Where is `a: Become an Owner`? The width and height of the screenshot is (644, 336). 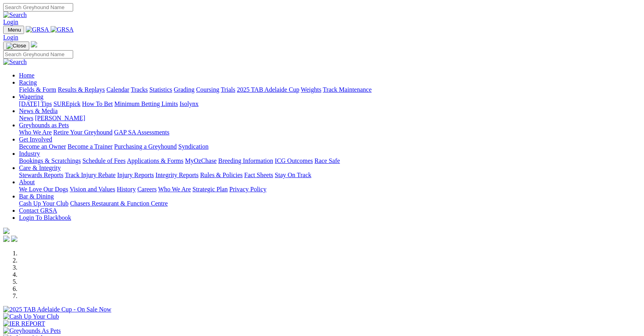
a: Become an Owner is located at coordinates (42, 146).